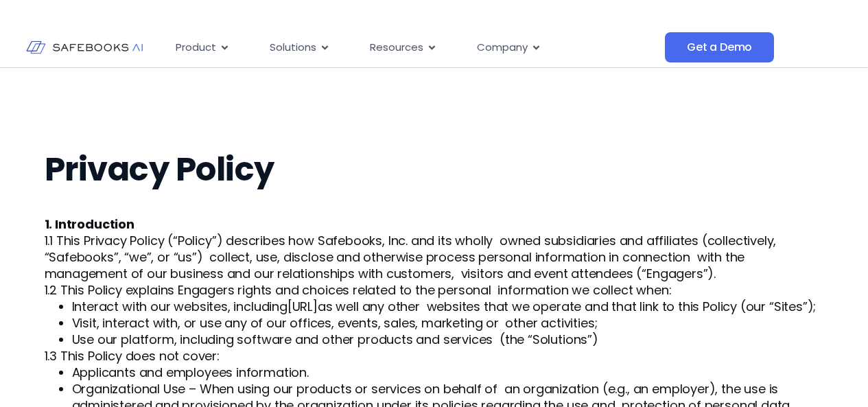 Image resolution: width=868 pixels, height=407 pixels. Describe the element at coordinates (358, 289) in the screenshot. I see `span: 1.2 This Policy explains Engagers rights and choices related to the personal information we colle...` at that location.